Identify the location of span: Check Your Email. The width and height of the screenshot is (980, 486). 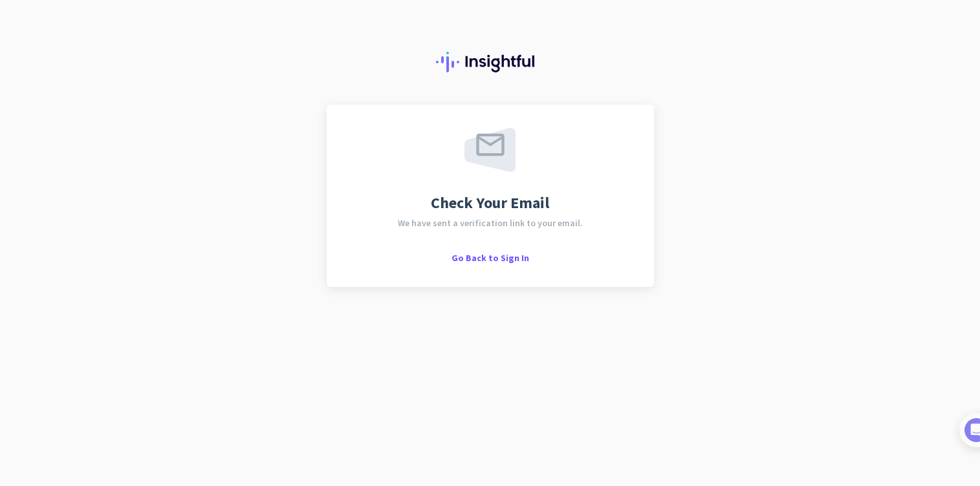
(490, 203).